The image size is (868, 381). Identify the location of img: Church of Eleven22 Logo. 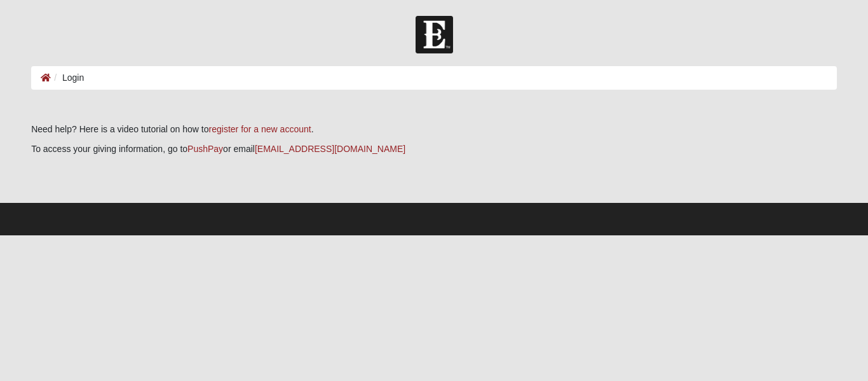
(434, 34).